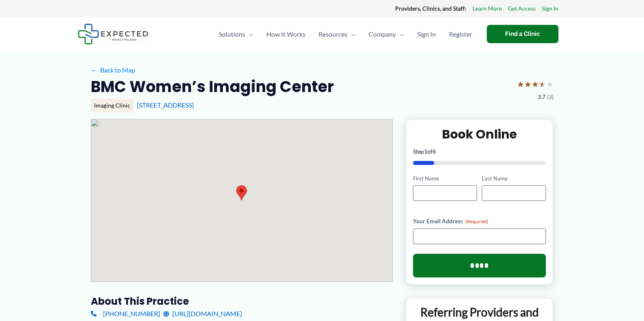  Describe the element at coordinates (113, 34) in the screenshot. I see `img: Expected Healthcare Logo - side, dark font, small` at that location.